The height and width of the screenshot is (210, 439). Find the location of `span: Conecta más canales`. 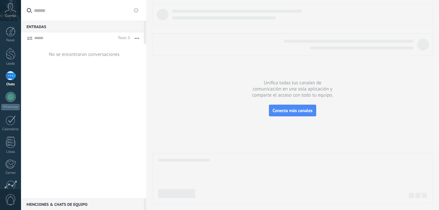

span: Conecta más canales is located at coordinates (292, 111).